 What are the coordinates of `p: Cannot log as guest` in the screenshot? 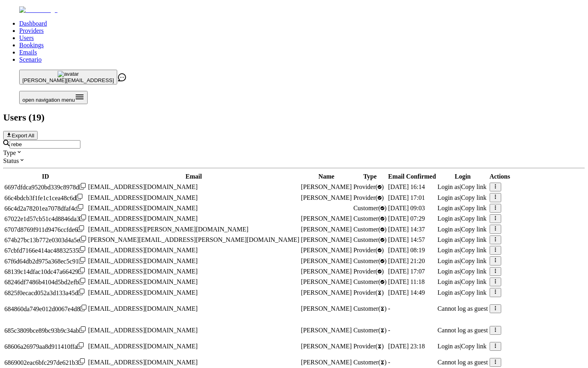 It's located at (462, 330).